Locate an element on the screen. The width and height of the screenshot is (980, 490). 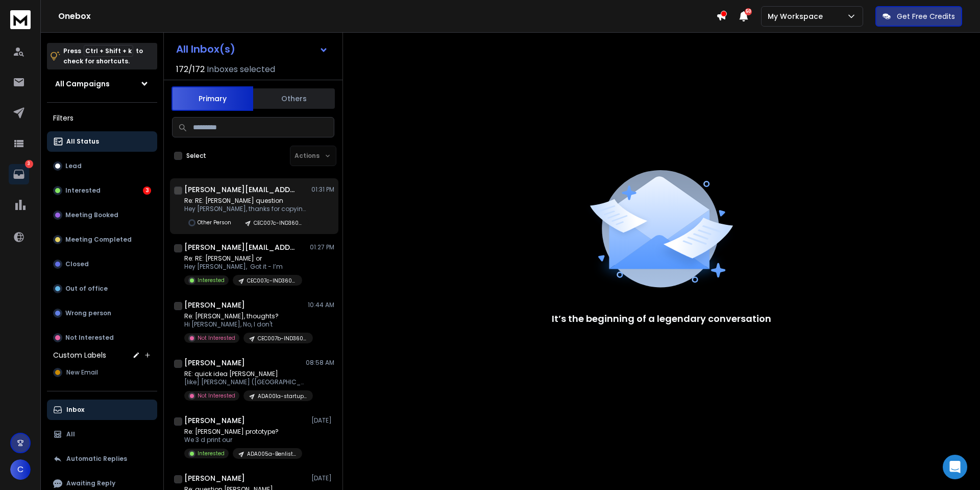
span: New Email is located at coordinates (82, 372).